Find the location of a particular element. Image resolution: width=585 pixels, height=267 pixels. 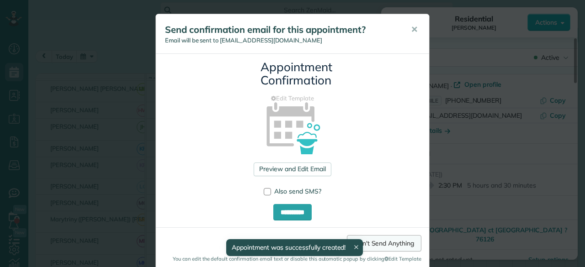

a: Edit Template is located at coordinates (292, 98).